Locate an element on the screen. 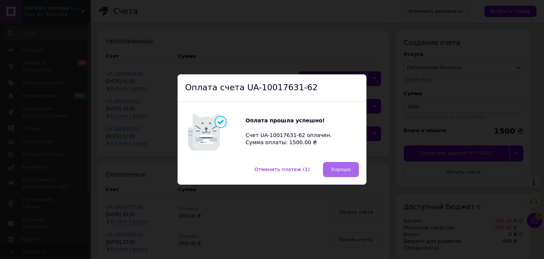 This screenshot has width=544, height=259. span: Хорошо is located at coordinates (341, 169).